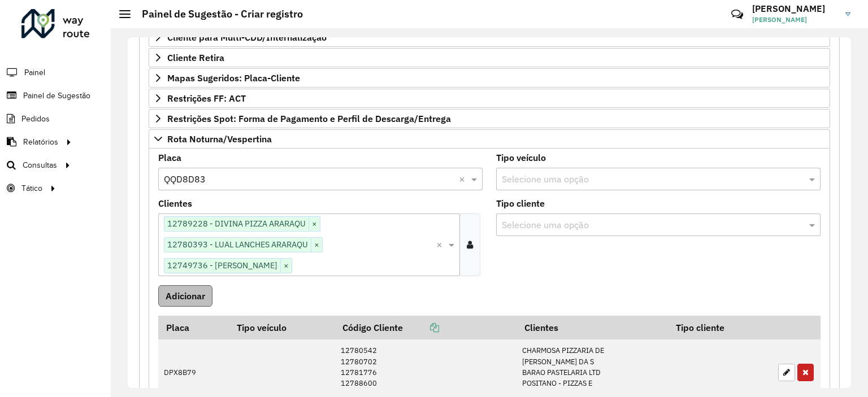 This screenshot has width=868, height=397. What do you see at coordinates (721, 327) in the screenshot?
I see `th: Tipo cliente` at bounding box center [721, 327].